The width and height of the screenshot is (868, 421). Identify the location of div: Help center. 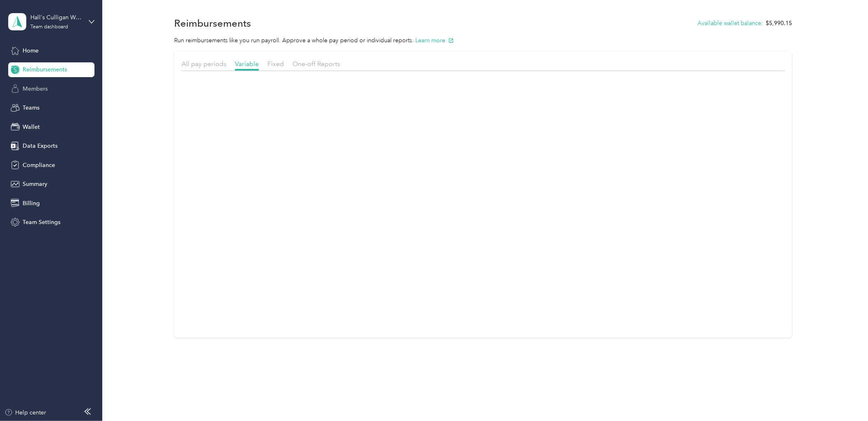
(26, 413).